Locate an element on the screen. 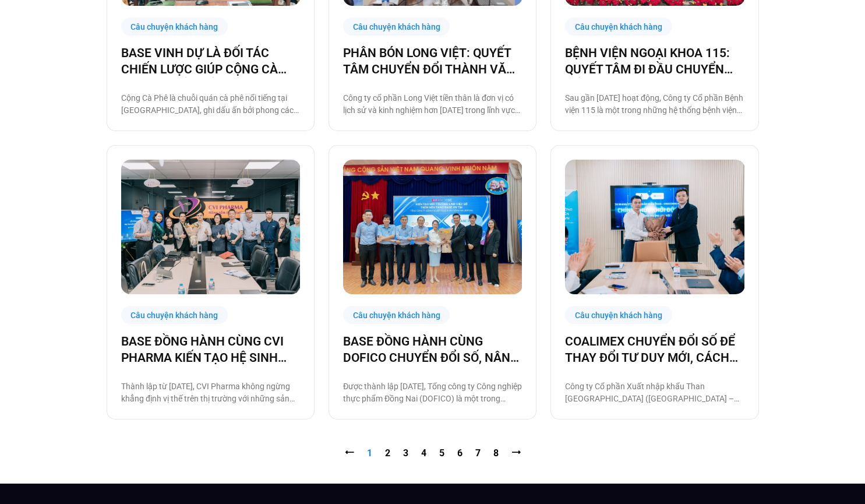 The height and width of the screenshot is (504, 865). a: 3 is located at coordinates (405, 452).